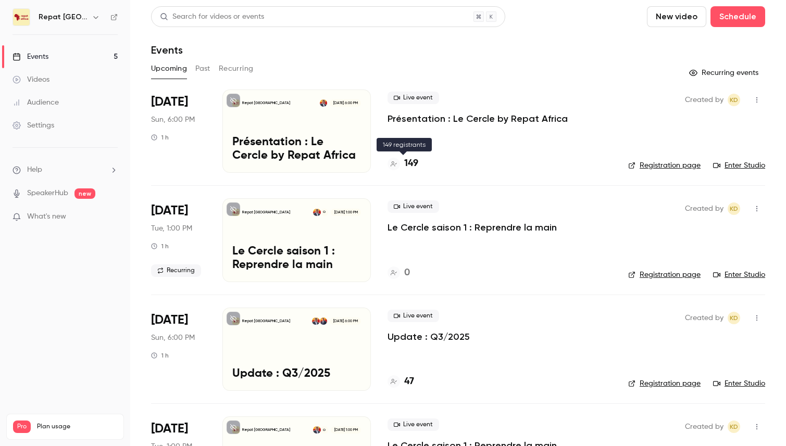  Describe the element at coordinates (22, 427) in the screenshot. I see `span: Pro` at that location.